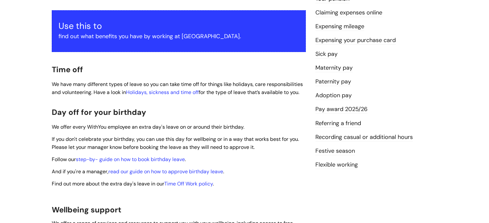 This screenshot has width=489, height=223. I want to click on a: step-by- guide on how to book birthday leave, so click(130, 159).